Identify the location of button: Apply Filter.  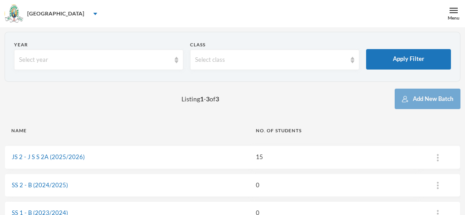
(408, 59).